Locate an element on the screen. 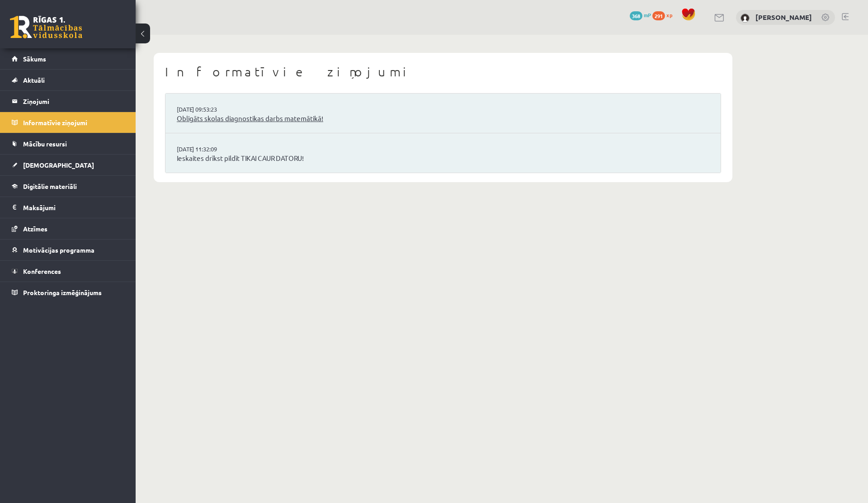 The width and height of the screenshot is (868, 503). span: Konferences is located at coordinates (42, 271).